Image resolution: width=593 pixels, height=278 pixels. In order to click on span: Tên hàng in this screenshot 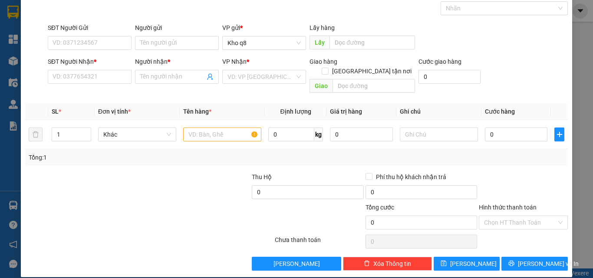, I will do `click(197, 112)`.